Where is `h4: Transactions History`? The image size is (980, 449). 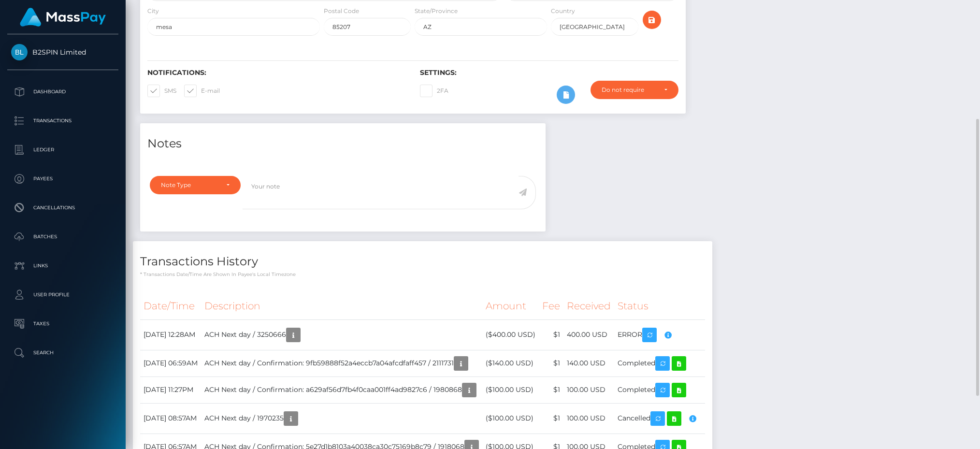 h4: Transactions History is located at coordinates (422, 261).